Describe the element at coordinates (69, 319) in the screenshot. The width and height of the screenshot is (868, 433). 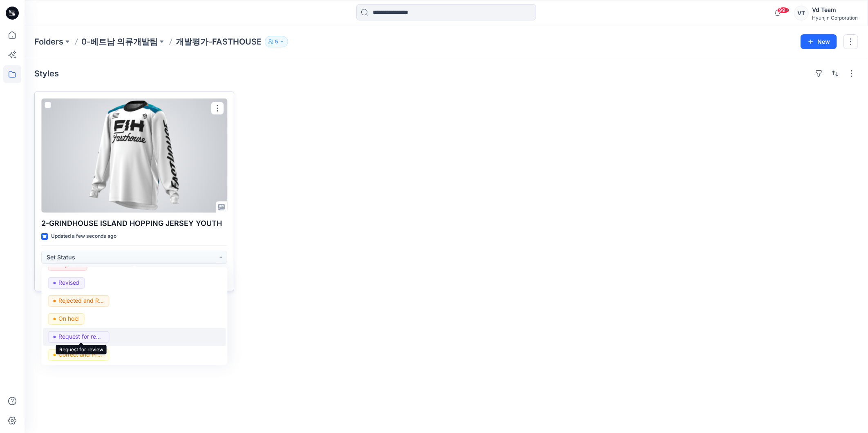
I see `p: On hold` at that location.